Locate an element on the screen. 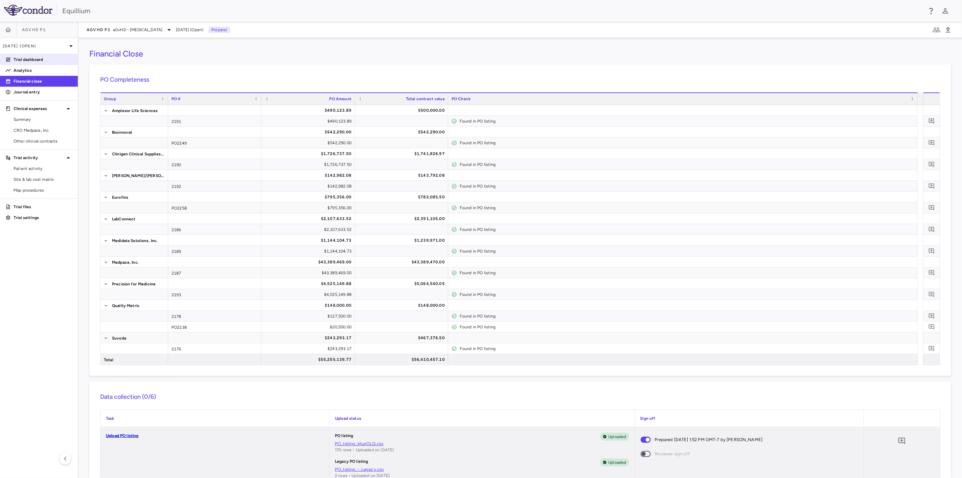 This screenshot has height=478, width=962. span: Other clinical contracts is located at coordinates (43, 141).